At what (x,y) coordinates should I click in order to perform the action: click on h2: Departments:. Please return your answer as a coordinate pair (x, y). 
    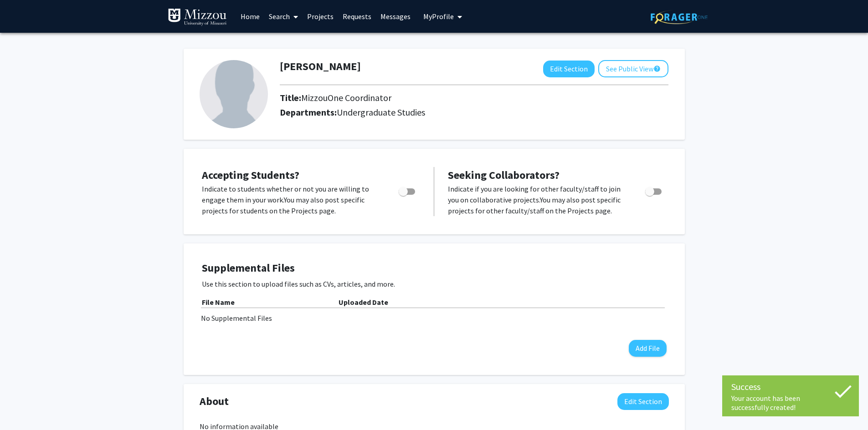
    Looking at the image, I should click on (474, 112).